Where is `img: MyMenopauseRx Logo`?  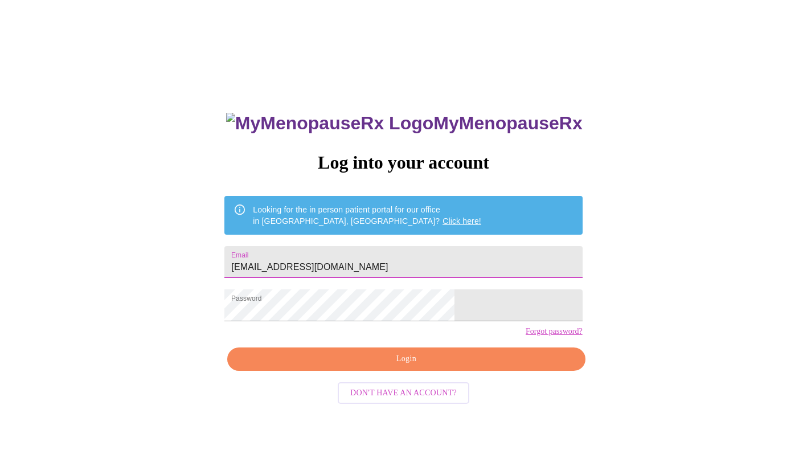 img: MyMenopauseRx Logo is located at coordinates (330, 123).